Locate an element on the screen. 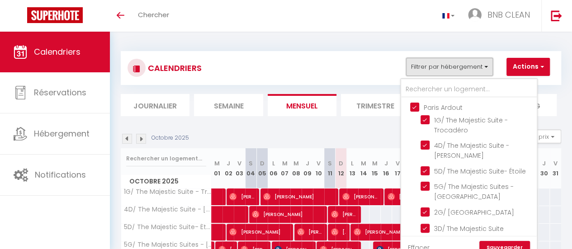 The height and width of the screenshot is (249, 572). p: Octobre 2025 is located at coordinates (170, 138).